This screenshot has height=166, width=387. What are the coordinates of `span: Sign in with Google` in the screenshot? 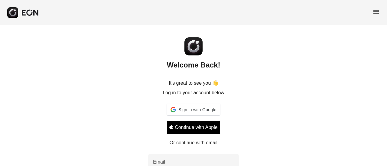 It's located at (197, 110).